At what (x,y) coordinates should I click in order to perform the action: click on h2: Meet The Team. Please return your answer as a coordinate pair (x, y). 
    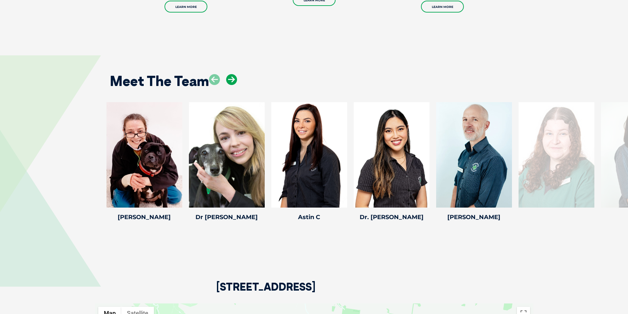
    Looking at the image, I should click on (159, 81).